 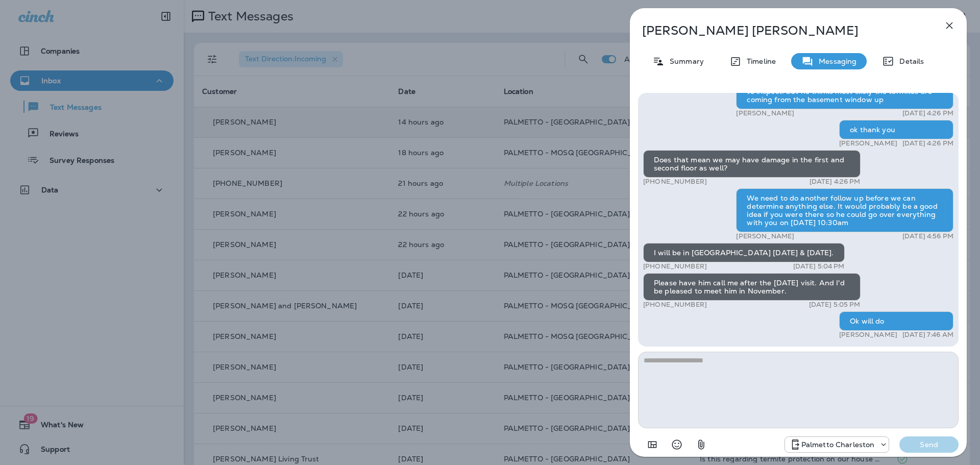 I want to click on div: We need to do another follow up before we can determine anything else. It would probably be a goo..., so click(x=845, y=210).